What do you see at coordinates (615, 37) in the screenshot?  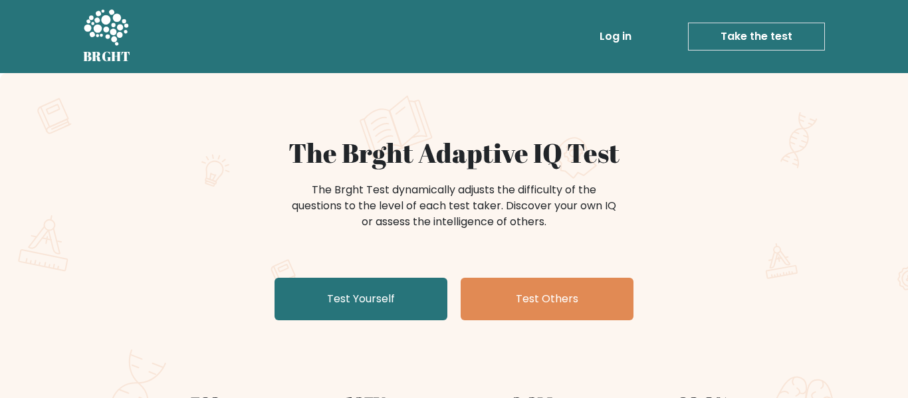 I see `a: Log in` at bounding box center [615, 37].